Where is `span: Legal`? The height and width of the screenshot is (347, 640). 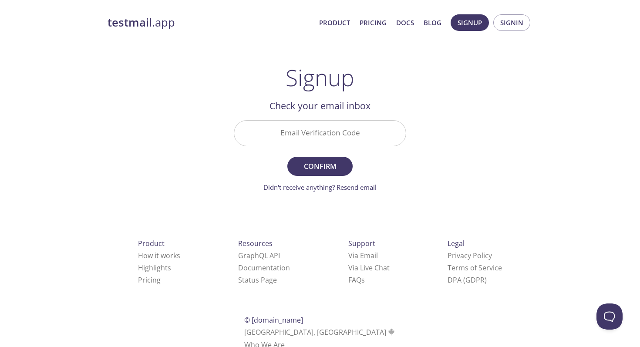
span: Legal is located at coordinates (456, 244).